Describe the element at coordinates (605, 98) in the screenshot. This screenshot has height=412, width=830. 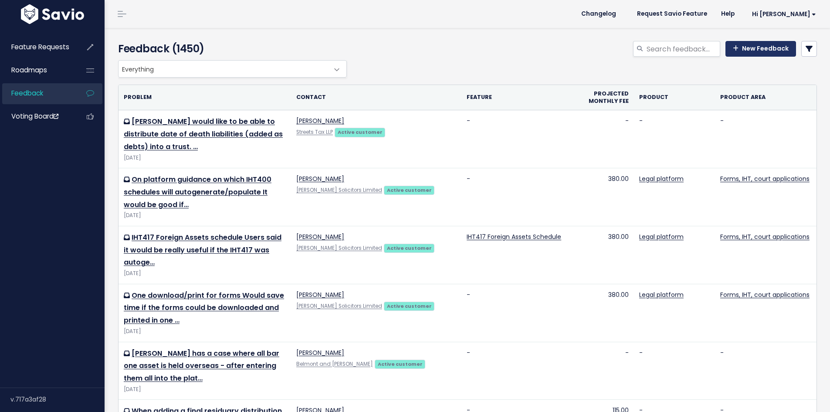
I see `th: Projected monthly fee` at that location.